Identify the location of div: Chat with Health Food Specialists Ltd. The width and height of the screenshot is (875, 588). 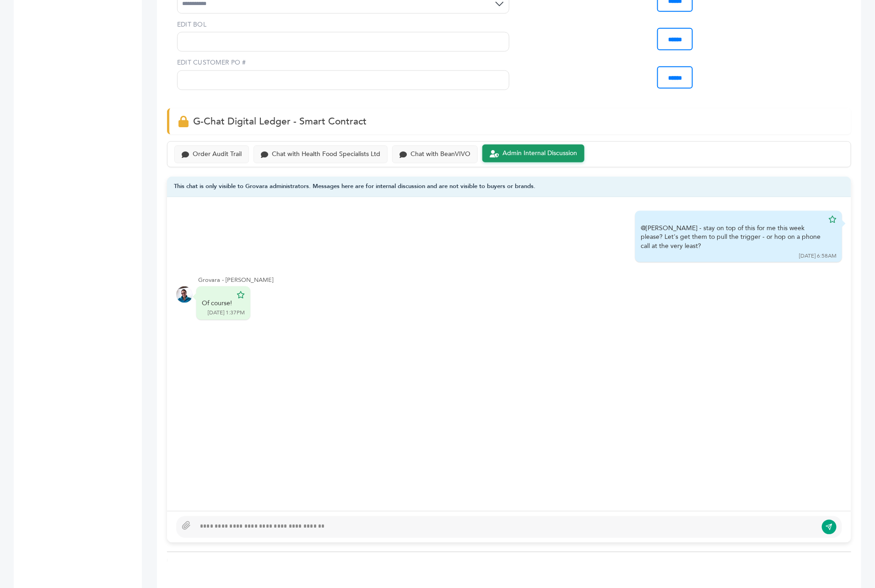
(326, 154).